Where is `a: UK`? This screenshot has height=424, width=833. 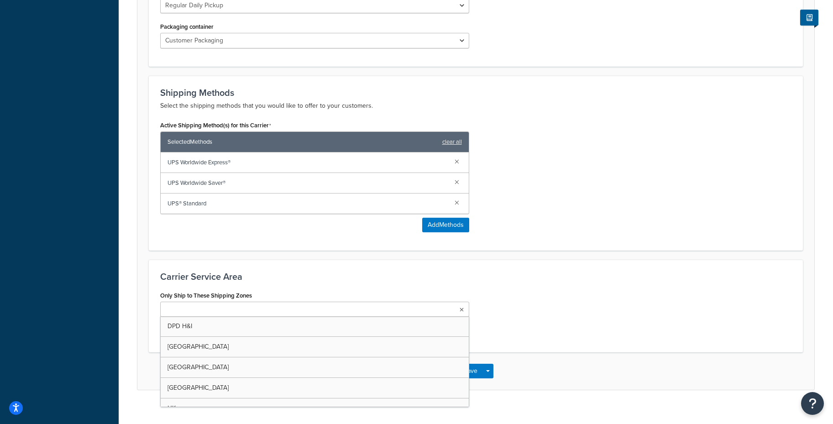
a: UK is located at coordinates (314, 408).